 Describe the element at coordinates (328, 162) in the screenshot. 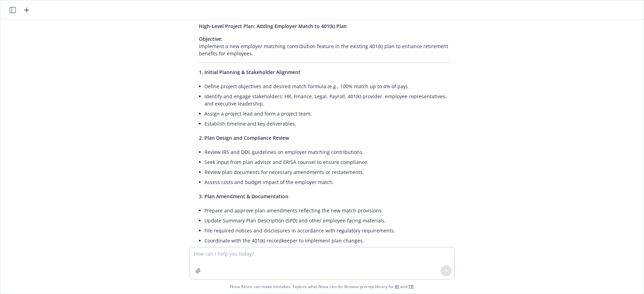

I see `li: Seek input from plan advisor and ERISA counsel to ensure compliance.` at that location.